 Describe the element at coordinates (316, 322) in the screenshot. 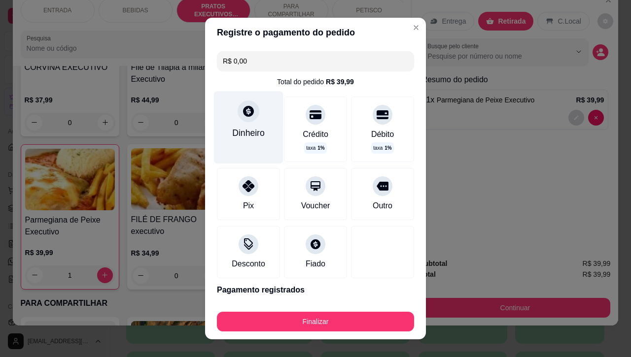

I see `button: Finalizar` at that location.